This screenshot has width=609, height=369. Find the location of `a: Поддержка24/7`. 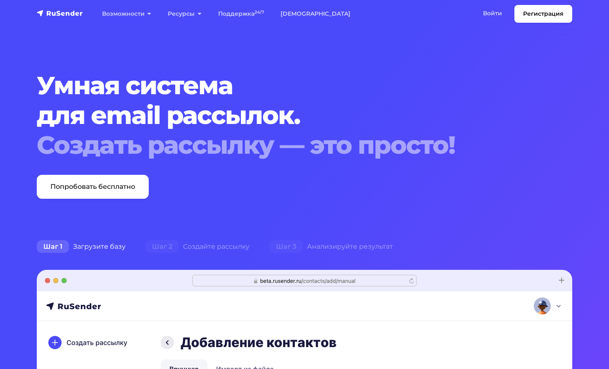

a: Поддержка24/7 is located at coordinates (241, 14).